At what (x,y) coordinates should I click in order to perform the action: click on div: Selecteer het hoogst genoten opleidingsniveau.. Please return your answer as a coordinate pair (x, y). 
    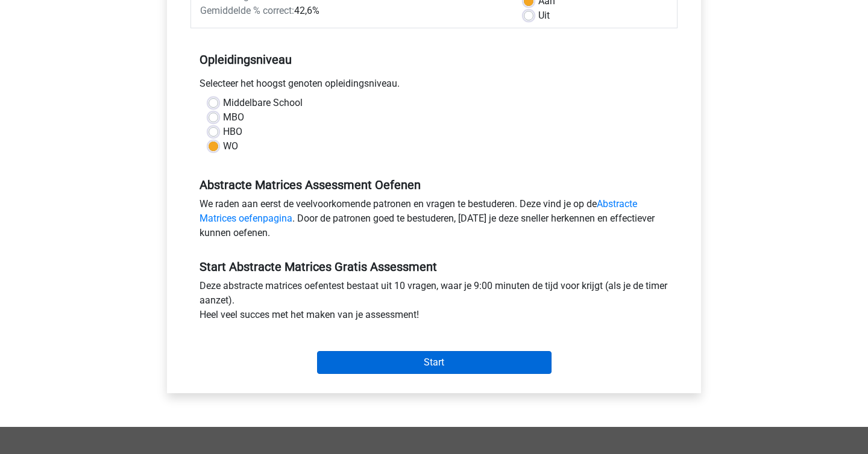
    Looking at the image, I should click on (434, 86).